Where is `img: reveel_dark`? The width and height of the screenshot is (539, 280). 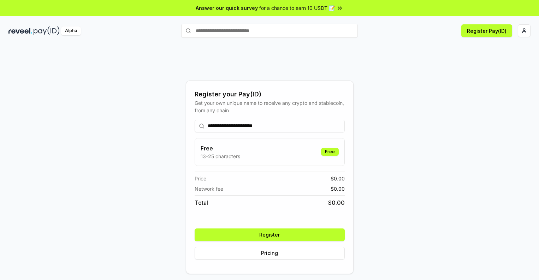 img: reveel_dark is located at coordinates (20, 31).